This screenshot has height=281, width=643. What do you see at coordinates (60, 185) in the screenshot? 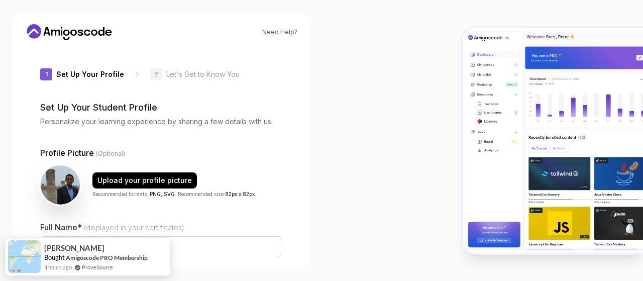
I see `img: user profile image` at bounding box center [60, 185].